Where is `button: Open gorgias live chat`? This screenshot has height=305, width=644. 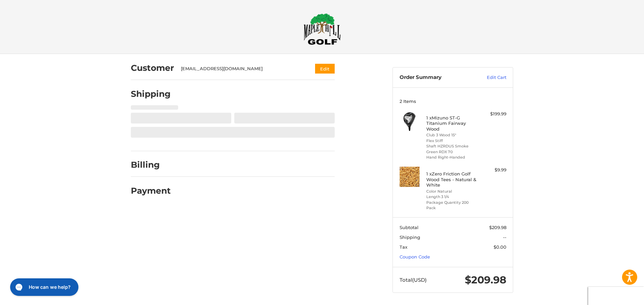 button: Open gorgias live chat is located at coordinates (38, 11).